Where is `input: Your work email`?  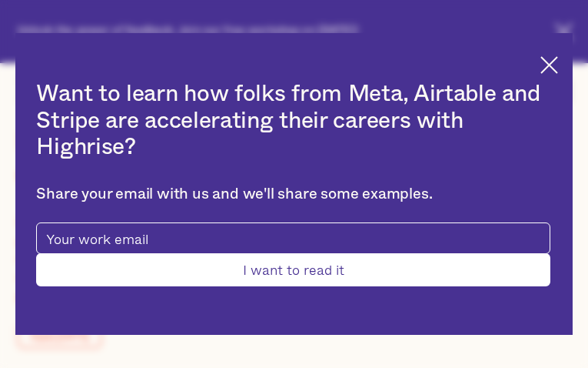
input: Your work email is located at coordinates (293, 237).